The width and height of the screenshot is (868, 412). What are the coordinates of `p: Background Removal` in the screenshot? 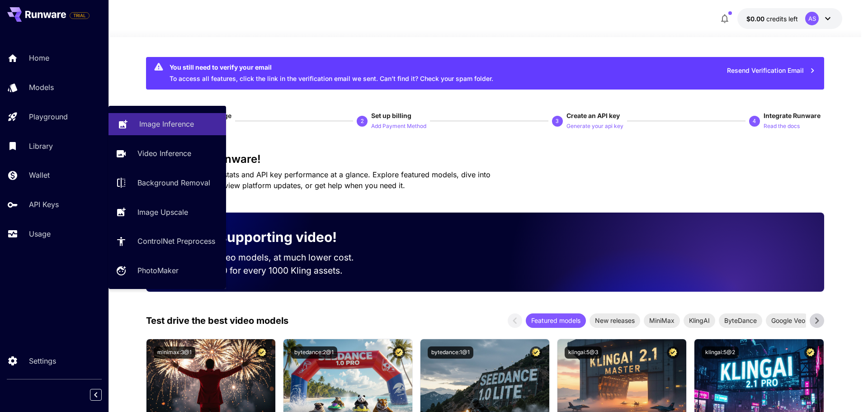 It's located at (173, 183).